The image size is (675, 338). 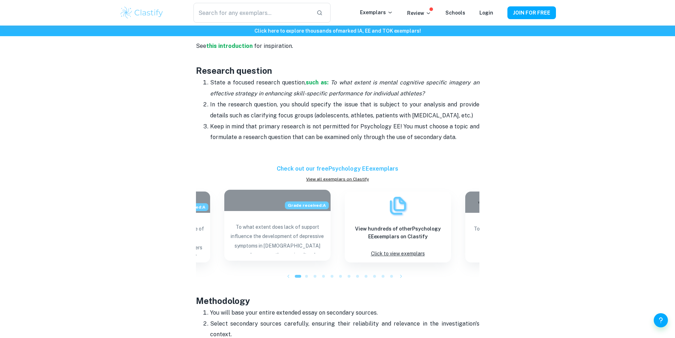 I want to click on h6: View hundreds of other Psychology EE exemplars on Clastify, so click(x=398, y=232).